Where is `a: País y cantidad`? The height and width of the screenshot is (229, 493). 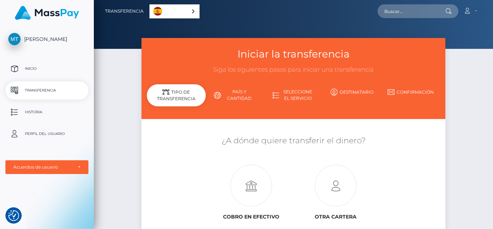 a: País y cantidad is located at coordinates (235, 95).